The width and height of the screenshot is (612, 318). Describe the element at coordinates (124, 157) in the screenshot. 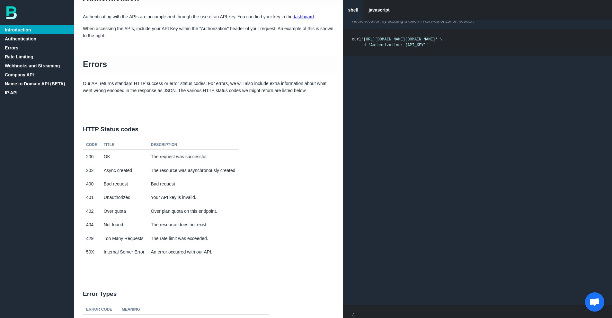

I see `td: OK` at that location.